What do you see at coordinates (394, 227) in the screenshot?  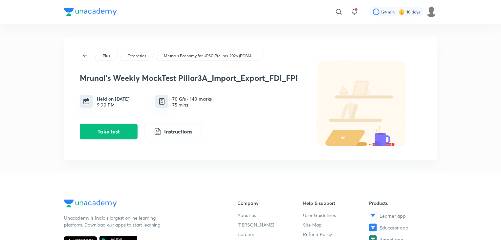 I see `span: Educator app` at bounding box center [394, 227].